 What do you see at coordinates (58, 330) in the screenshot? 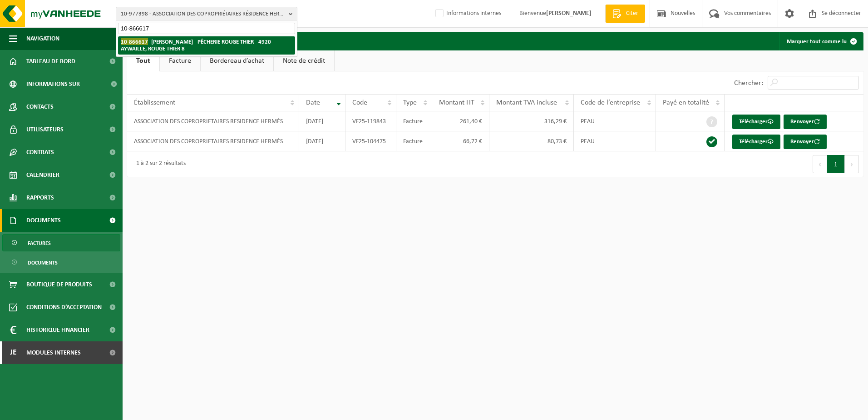
I see `span: Historique financier` at bounding box center [58, 330].